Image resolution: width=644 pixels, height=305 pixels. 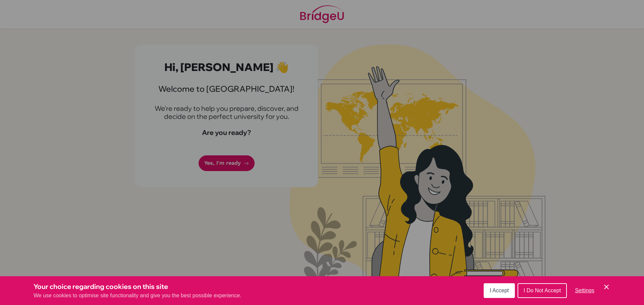 I want to click on button: Settings, so click(x=585, y=291).